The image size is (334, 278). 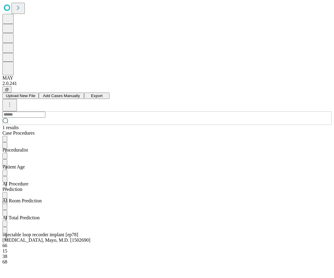 What do you see at coordinates (139, 246) in the screenshot?
I see `div: 66` at bounding box center [139, 246].